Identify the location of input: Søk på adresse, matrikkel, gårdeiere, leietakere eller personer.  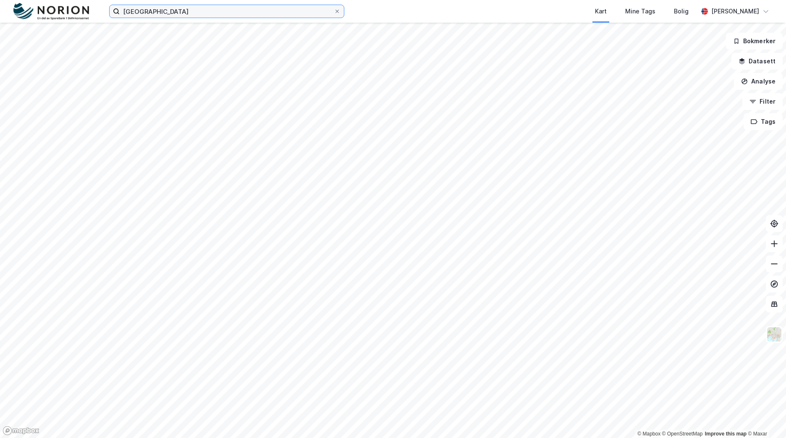
(227, 11).